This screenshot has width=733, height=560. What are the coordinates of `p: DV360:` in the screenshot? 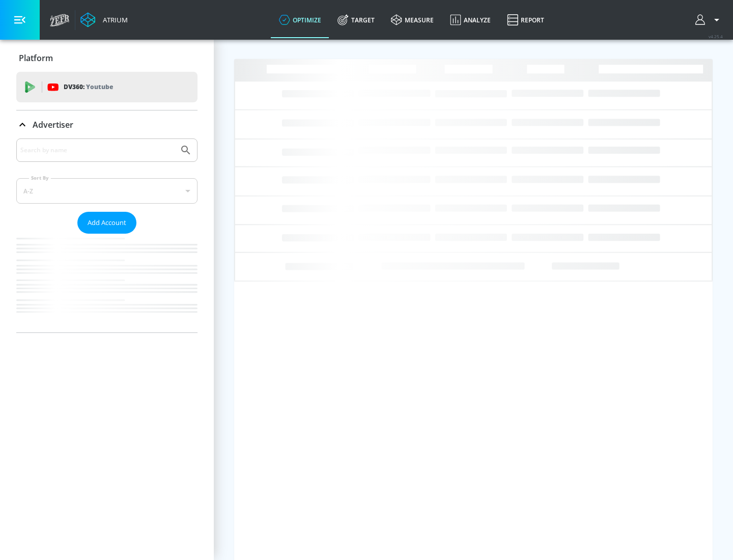 It's located at (88, 87).